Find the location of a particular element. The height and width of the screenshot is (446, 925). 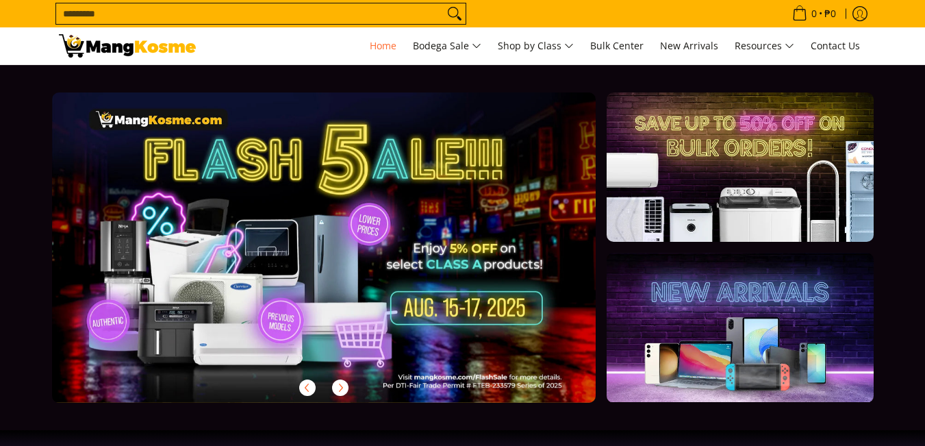

a: Contact Us is located at coordinates (835, 46).